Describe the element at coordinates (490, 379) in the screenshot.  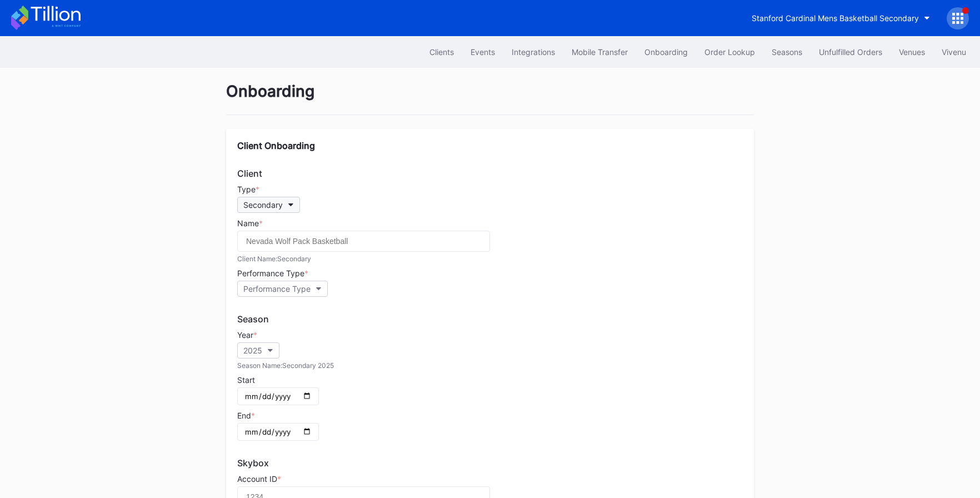
I see `div: Start` at that location.